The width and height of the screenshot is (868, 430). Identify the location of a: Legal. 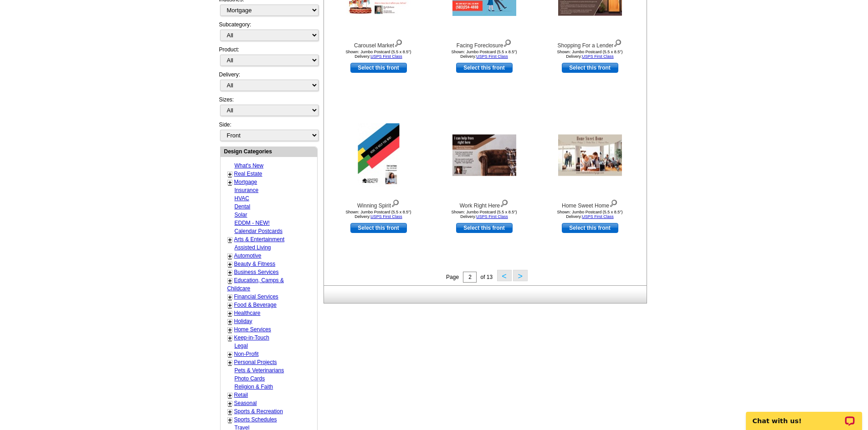
(241, 346).